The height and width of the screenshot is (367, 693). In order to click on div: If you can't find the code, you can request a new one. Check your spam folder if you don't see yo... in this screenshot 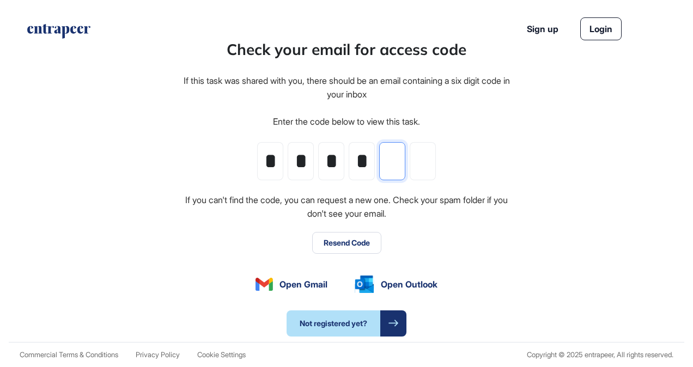, I will do `click(346, 207)`.